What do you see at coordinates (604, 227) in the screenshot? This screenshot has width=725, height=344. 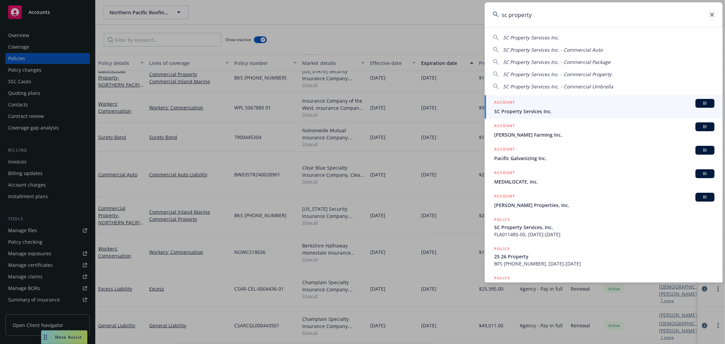 I see `span: SC Property Services, Inc.` at bounding box center [604, 227].